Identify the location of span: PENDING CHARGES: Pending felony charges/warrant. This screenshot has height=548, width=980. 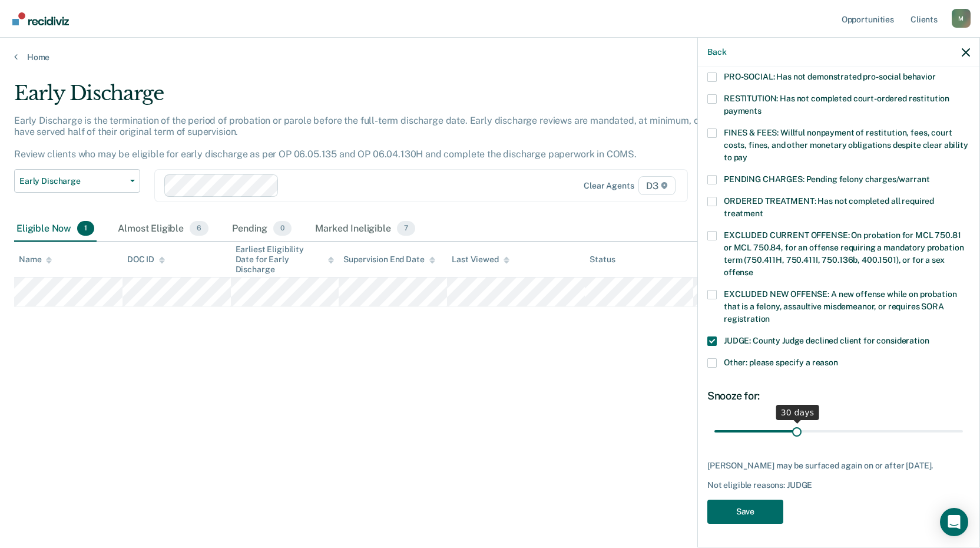
(826, 179).